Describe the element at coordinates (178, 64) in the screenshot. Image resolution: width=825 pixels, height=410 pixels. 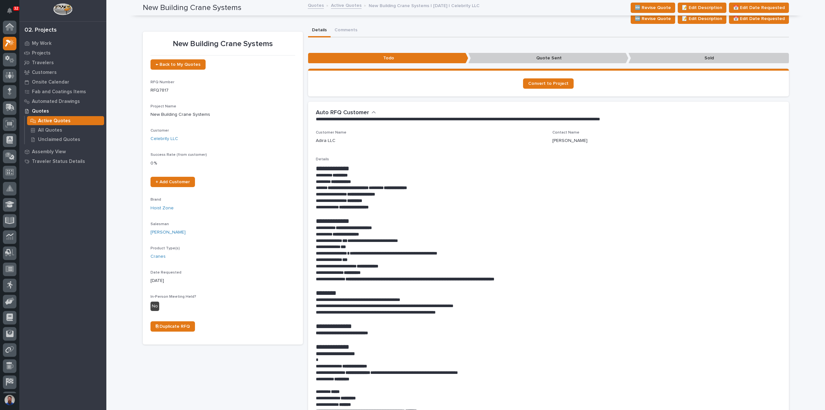
I see `span: ← Back to My Quotes` at that location.